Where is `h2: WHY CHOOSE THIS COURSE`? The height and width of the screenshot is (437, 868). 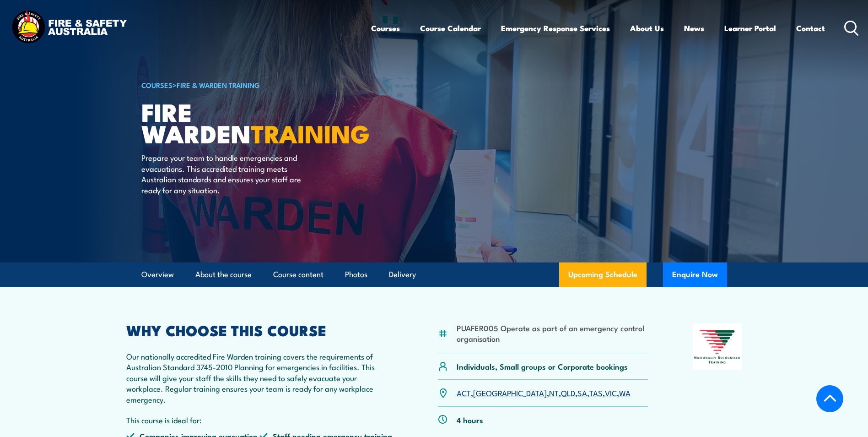 h2: WHY CHOOSE THIS COURSE is located at coordinates (260, 330).